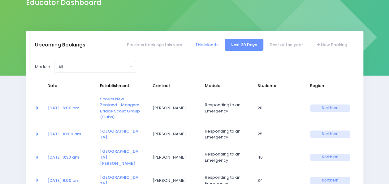 The width and height of the screenshot is (389, 184). Describe the element at coordinates (120, 108) in the screenshot. I see `a: Scouts New Zealand - Mangere Bridge Scout Group (Cubs)` at that location.